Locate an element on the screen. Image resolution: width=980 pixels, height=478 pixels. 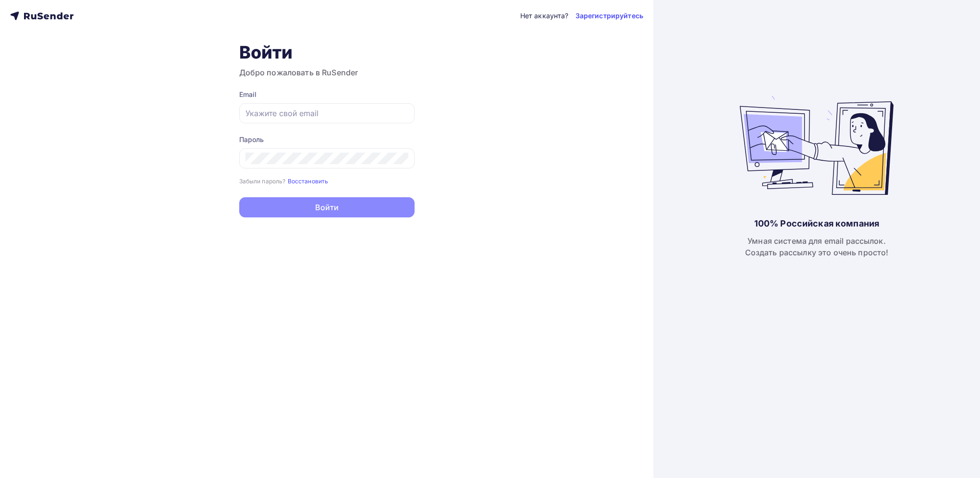
div: Пароль is located at coordinates (327, 139).